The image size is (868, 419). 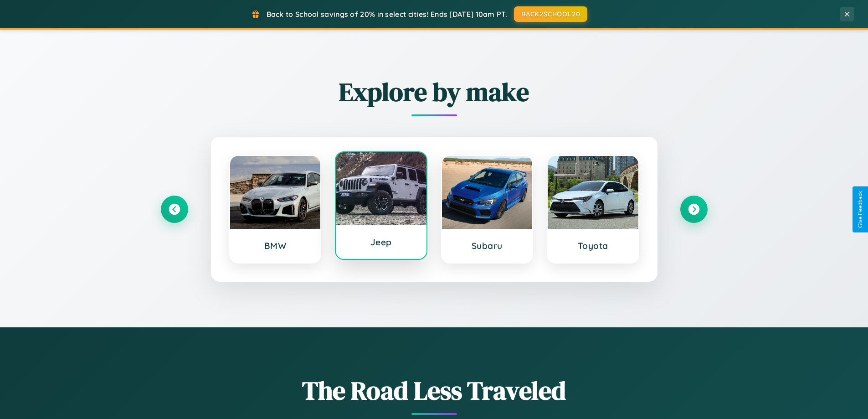 I want to click on h3: BMW, so click(x=275, y=245).